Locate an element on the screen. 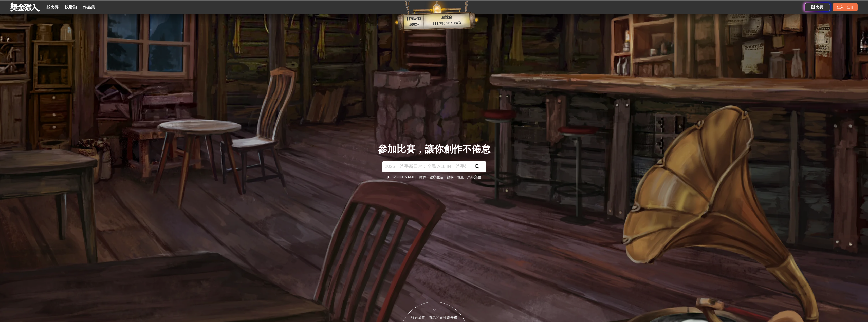 The width and height of the screenshot is (868, 322). a: 徵畫 is located at coordinates (460, 177).